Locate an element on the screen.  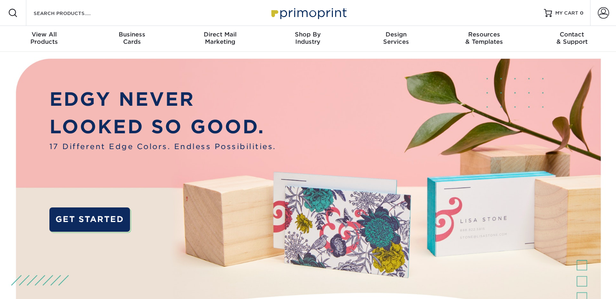
a: Contact& Support is located at coordinates (572, 39).